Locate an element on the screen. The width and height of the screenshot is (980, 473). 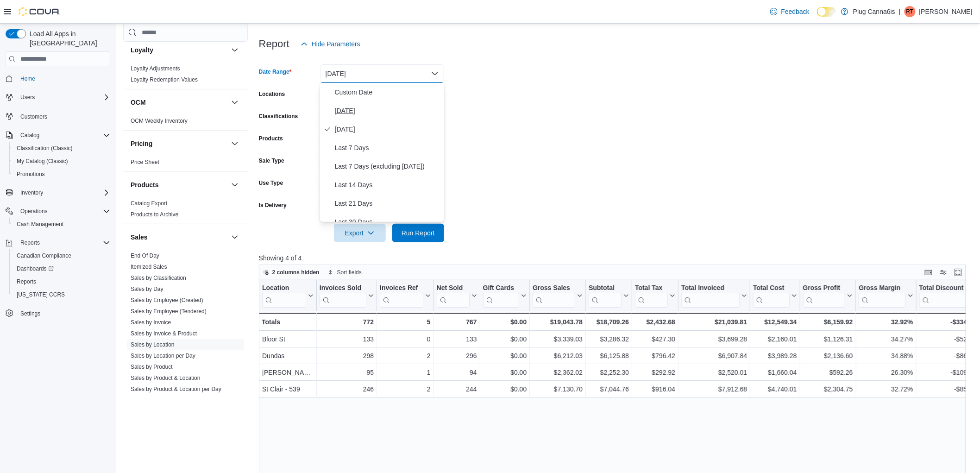
button: My Catalog (Classic) is located at coordinates (61, 161).